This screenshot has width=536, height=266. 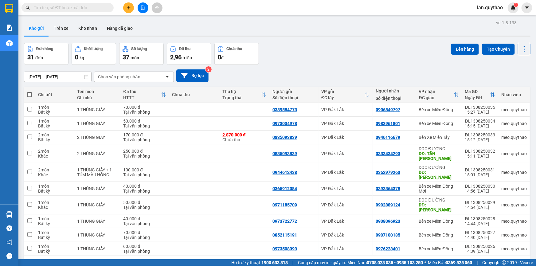 What do you see at coordinates (167, 77) in the screenshot?
I see `svg: open` at bounding box center [167, 77].